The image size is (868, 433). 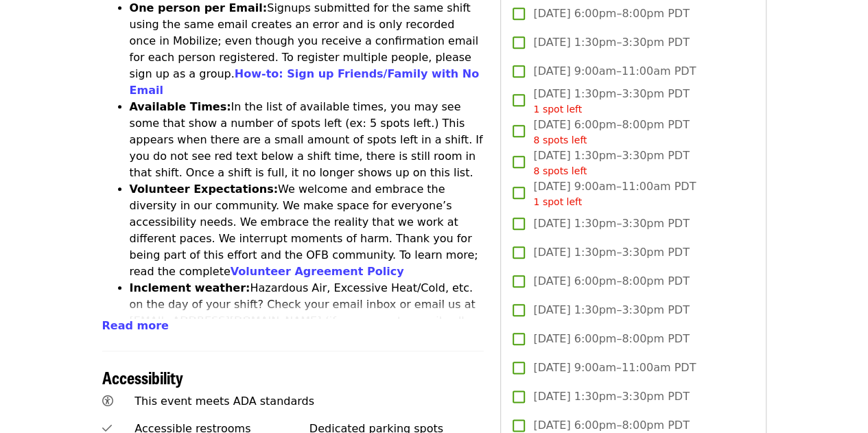 What do you see at coordinates (135, 325) in the screenshot?
I see `span: Read more` at bounding box center [135, 325].